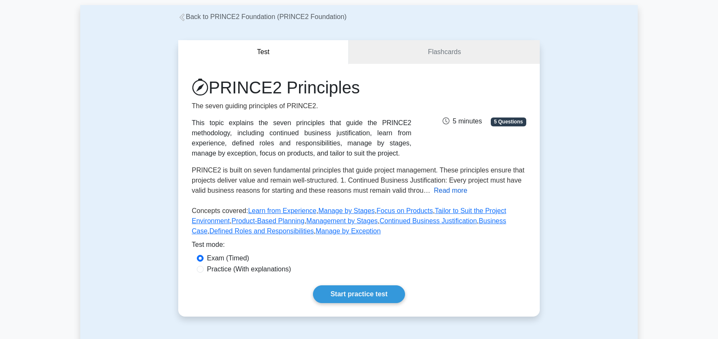 Image resolution: width=718 pixels, height=339 pixels. I want to click on a: Learn from Experience, so click(282, 210).